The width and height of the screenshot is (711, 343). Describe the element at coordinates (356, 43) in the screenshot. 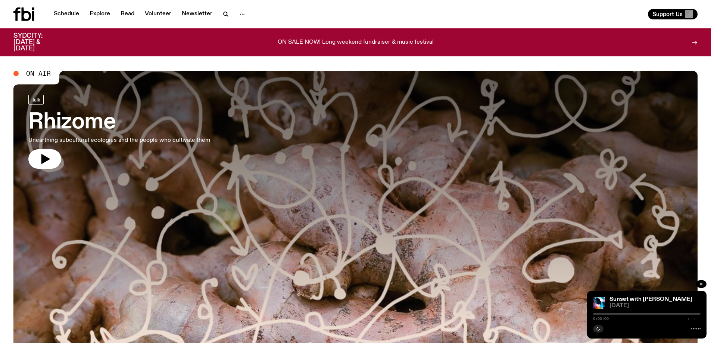

I see `p: ON SALE NOW! Long weekend fundraiser & music festival` at that location.